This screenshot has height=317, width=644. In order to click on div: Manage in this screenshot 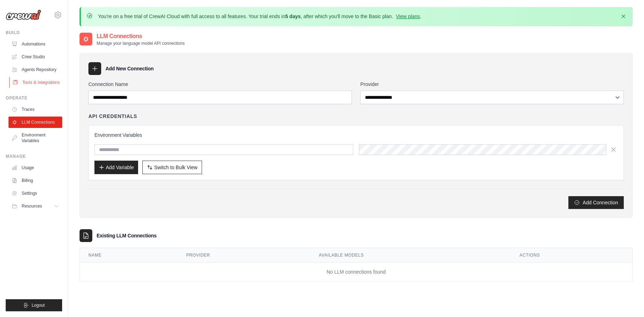, I will do `click(34, 156)`.